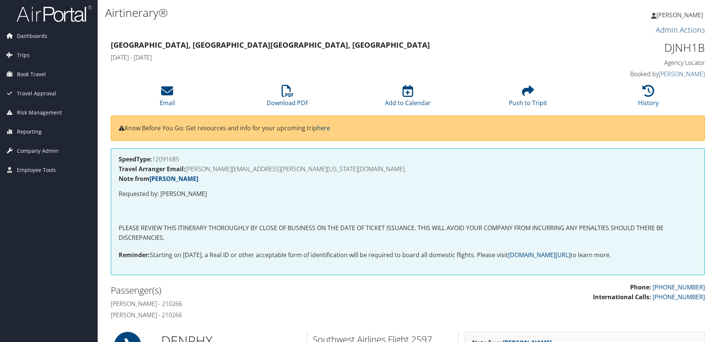  I want to click on h4: 12091685, so click(408, 159).